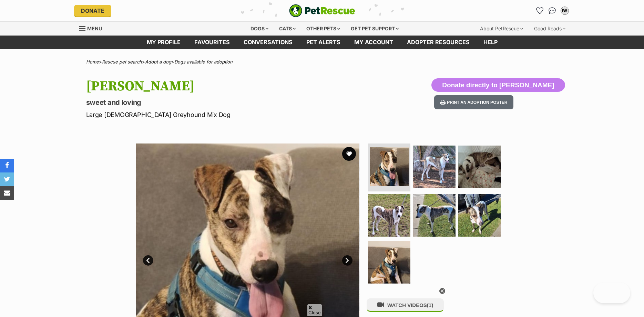 Image resolution: width=644 pixels, height=317 pixels. Describe the element at coordinates (92, 61) in the screenshot. I see `a: Home` at that location.